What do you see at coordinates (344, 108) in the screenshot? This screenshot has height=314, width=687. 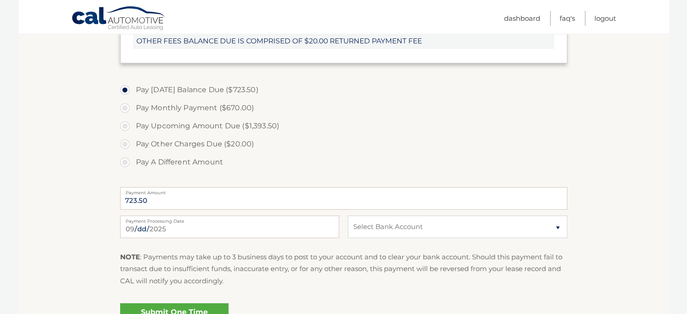 I see `label: Pay Monthly Payment ($670.00)` at bounding box center [344, 108].